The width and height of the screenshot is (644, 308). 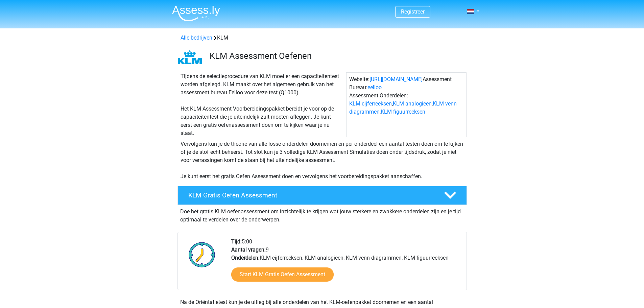 I want to click on div: 5:00 9 KLM cijferreeksen, KLM analogieen, KLM venn diagrammen, KLM figuurreeksen, so click(x=346, y=263).